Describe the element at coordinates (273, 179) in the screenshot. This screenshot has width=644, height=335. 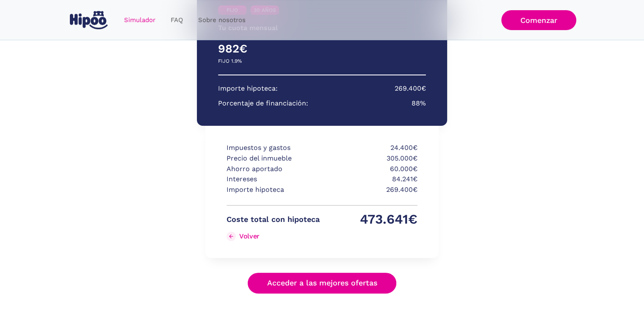
I see `p: Intereses` at that location.